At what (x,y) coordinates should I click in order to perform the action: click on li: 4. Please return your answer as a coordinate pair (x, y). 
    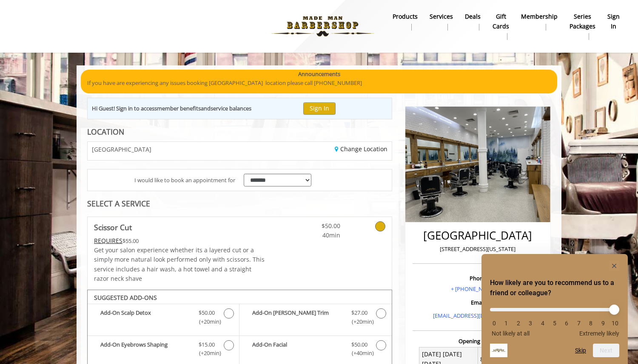
    Looking at the image, I should click on (543, 323).